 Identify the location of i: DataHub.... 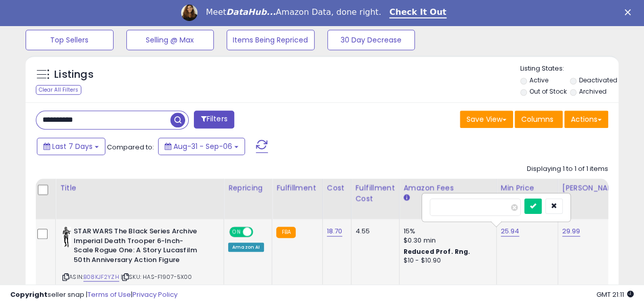
(251, 11).